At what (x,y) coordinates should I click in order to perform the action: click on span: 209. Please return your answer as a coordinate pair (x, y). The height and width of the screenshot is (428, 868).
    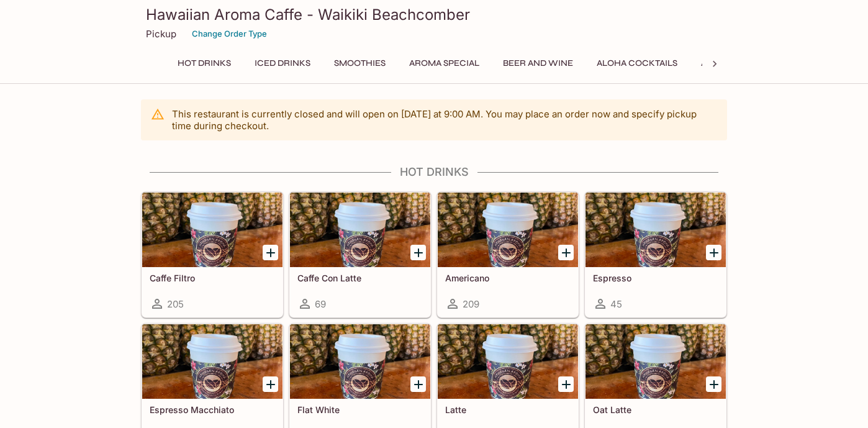
    Looking at the image, I should click on (471, 304).